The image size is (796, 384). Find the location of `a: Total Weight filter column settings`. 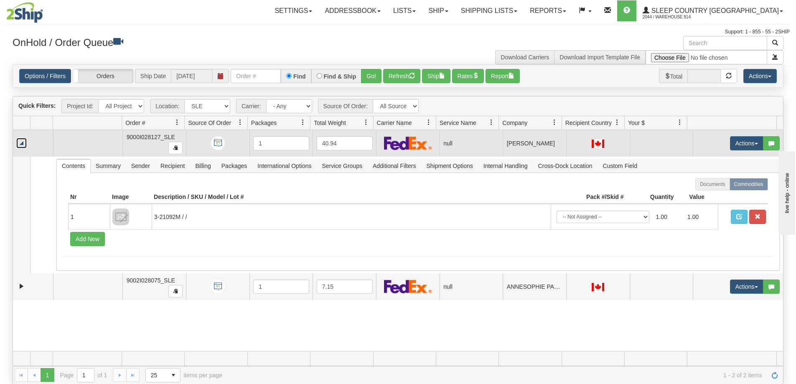

a: Total Weight filter column settings is located at coordinates (366, 122).